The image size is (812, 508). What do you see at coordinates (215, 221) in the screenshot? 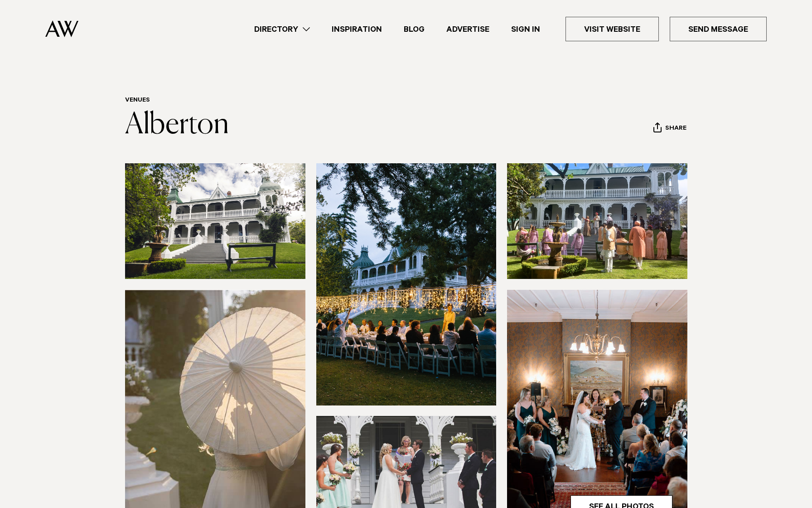
I see `img: Heritage home Mt Albert` at bounding box center [215, 221].